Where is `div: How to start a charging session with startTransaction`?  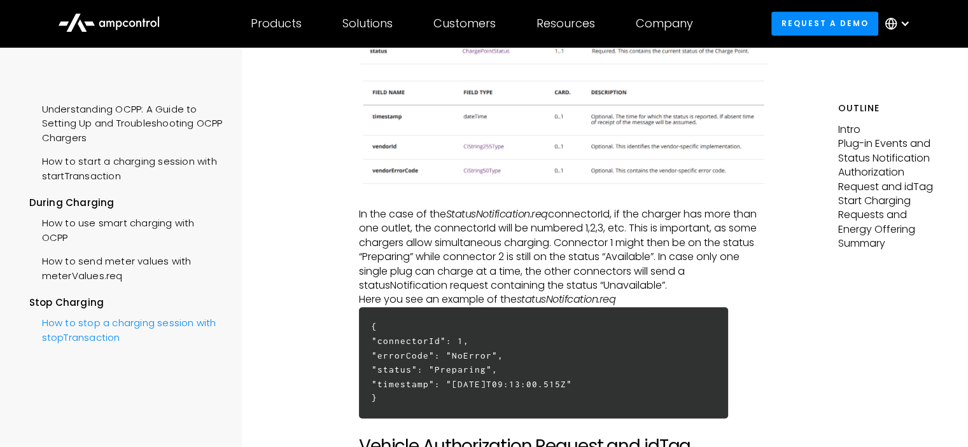
div: How to start a charging session with startTransaction is located at coordinates (126, 167).